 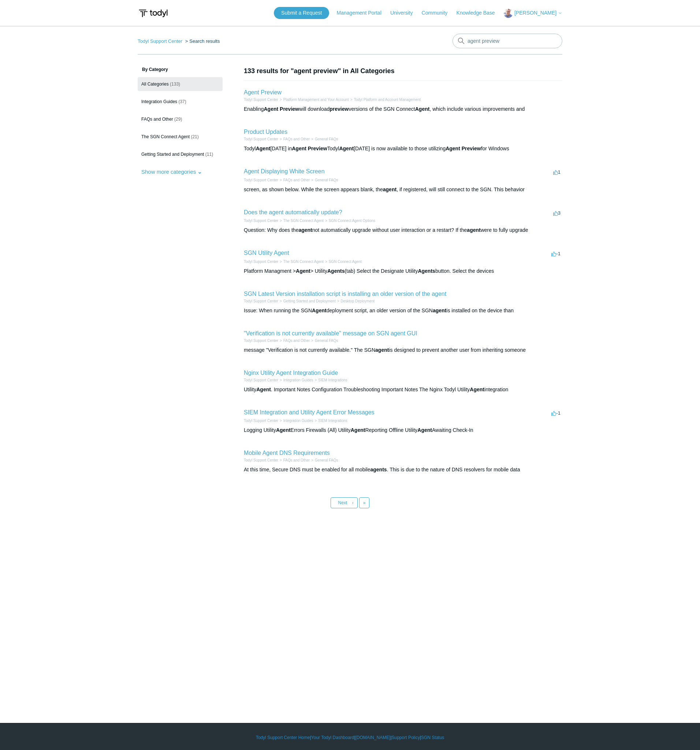 I want to click on a: Getting Started and Deployment (11), so click(x=180, y=154).